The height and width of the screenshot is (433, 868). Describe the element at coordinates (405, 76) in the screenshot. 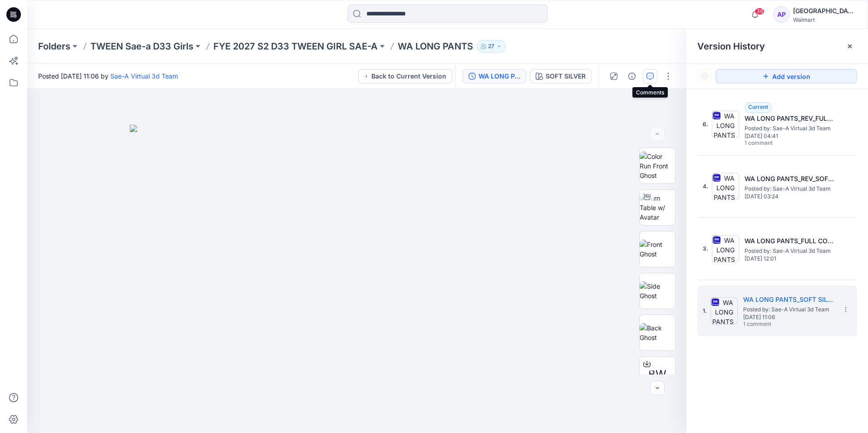

I see `button: Back to Current Version` at that location.